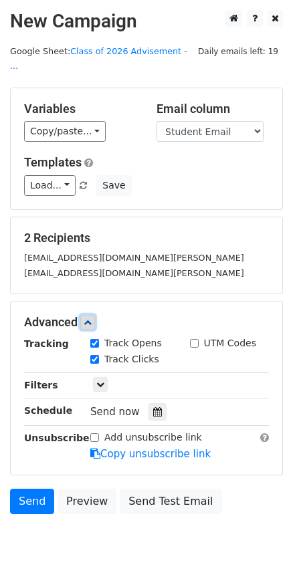 The width and height of the screenshot is (293, 587). What do you see at coordinates (48, 410) in the screenshot?
I see `strong: Schedule` at bounding box center [48, 410].